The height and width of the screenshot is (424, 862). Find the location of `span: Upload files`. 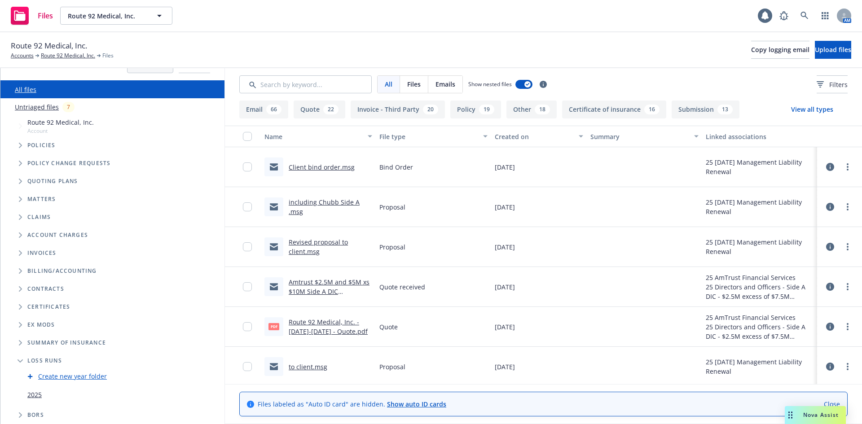

span: Upload files is located at coordinates (833, 49).